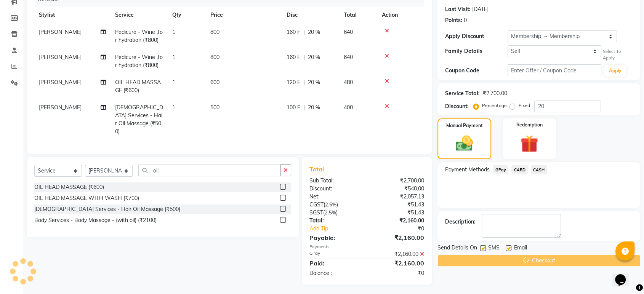 This screenshot has height=294, width=644. Describe the element at coordinates (554, 70) in the screenshot. I see `input: Enter Offer / Coupon Code` at that location.